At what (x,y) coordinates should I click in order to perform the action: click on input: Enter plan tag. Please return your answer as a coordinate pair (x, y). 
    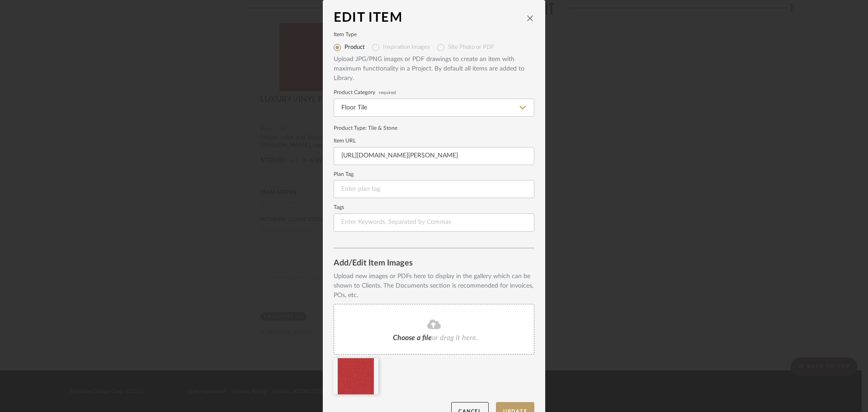
    Looking at the image, I should click on (434, 189).